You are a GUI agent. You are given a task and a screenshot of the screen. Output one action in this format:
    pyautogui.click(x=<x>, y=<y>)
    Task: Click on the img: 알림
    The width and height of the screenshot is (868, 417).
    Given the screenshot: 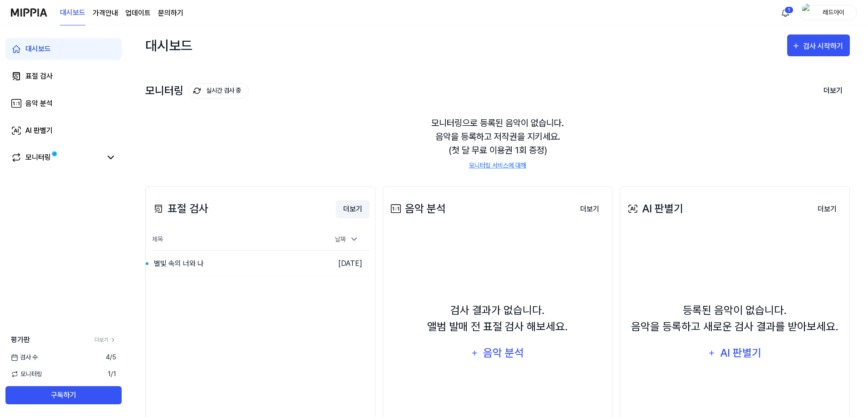 What is the action you would take?
    pyautogui.click(x=785, y=12)
    